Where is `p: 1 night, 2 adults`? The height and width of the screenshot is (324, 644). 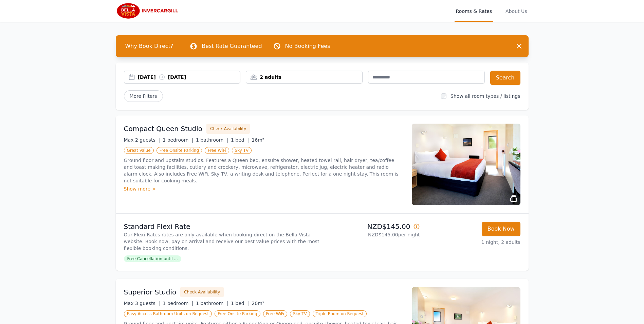 p: 1 night, 2 adults is located at coordinates (473, 242).